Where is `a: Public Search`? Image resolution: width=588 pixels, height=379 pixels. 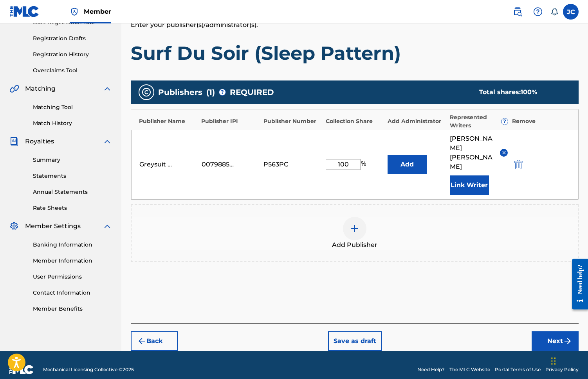 a: Public Search is located at coordinates (517, 11).